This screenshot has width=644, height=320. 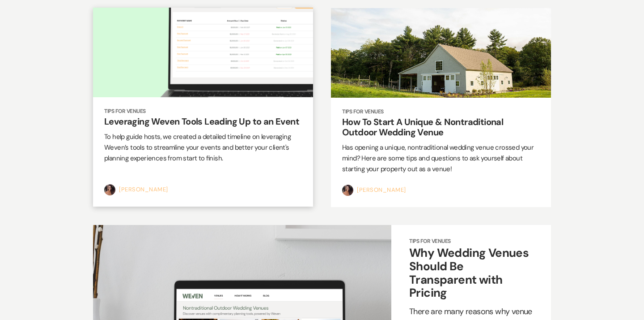 I want to click on h2: Leveraging Weven Tools Leading Up to an Event, so click(x=203, y=121).